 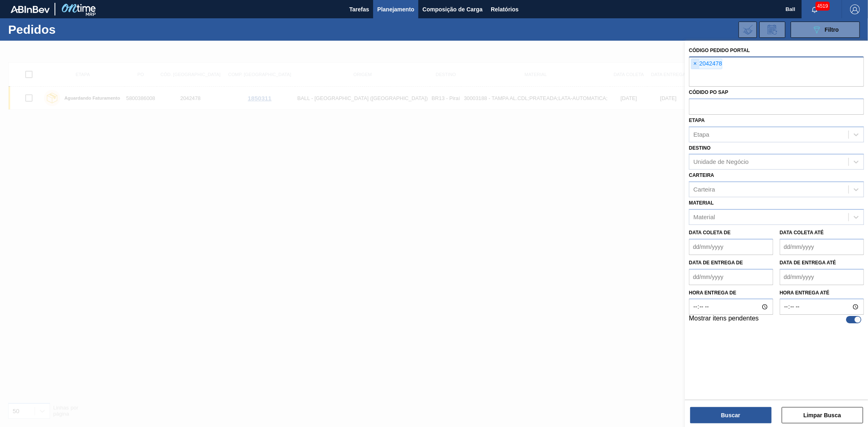 I want to click on label: Data coleta até, so click(x=802, y=233).